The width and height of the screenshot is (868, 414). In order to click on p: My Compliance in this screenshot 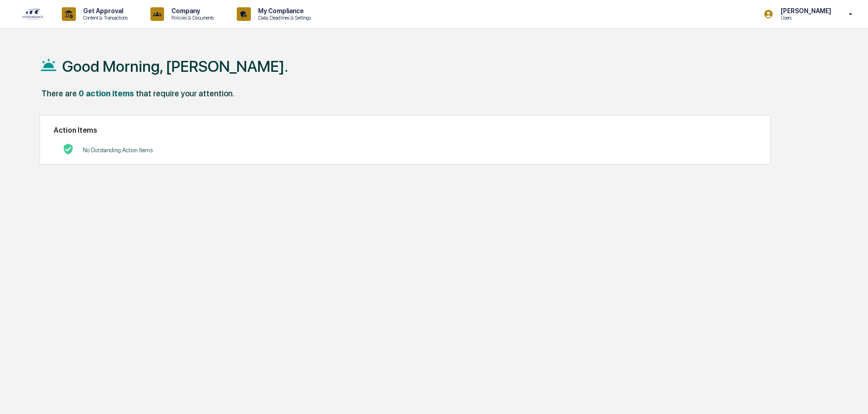, I will do `click(284, 11)`.